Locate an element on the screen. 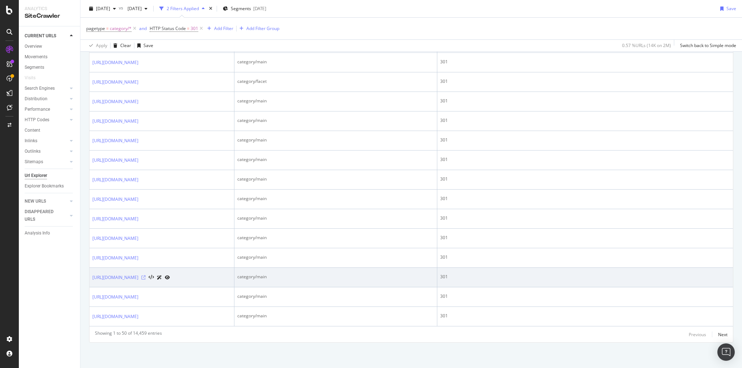  button: 2 Filters Applied is located at coordinates (182, 9).